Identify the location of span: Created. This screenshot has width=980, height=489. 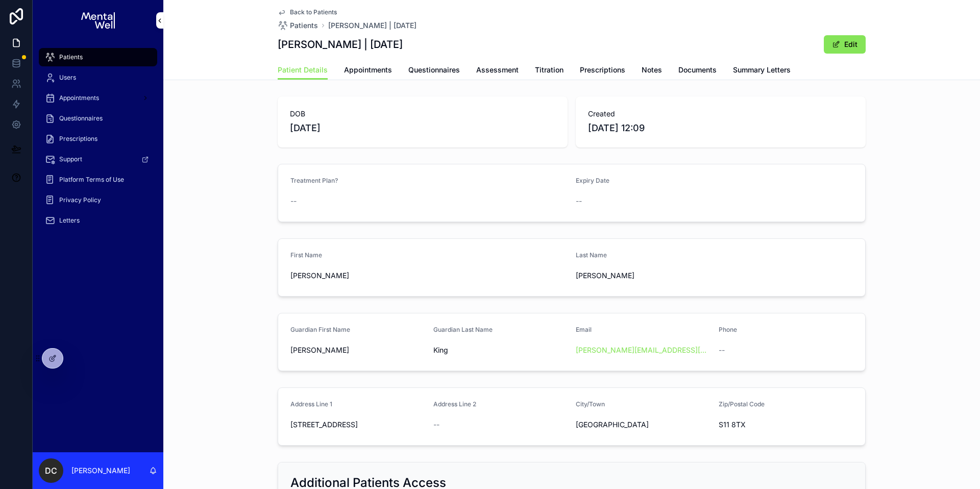
(721, 114).